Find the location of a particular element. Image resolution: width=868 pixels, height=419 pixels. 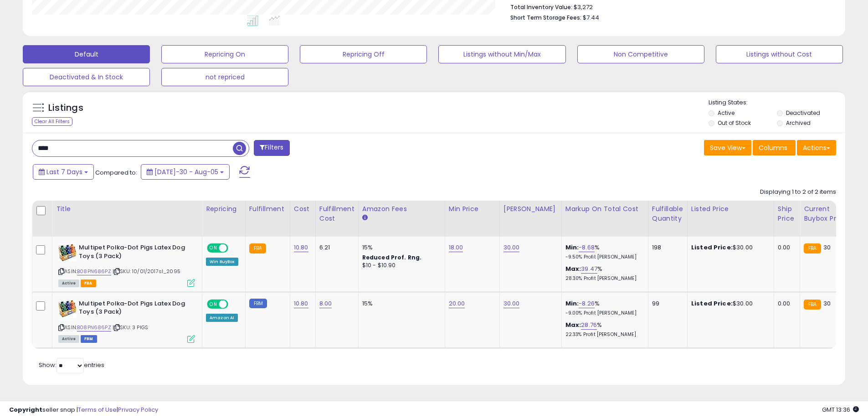

div: Title is located at coordinates (127, 209).